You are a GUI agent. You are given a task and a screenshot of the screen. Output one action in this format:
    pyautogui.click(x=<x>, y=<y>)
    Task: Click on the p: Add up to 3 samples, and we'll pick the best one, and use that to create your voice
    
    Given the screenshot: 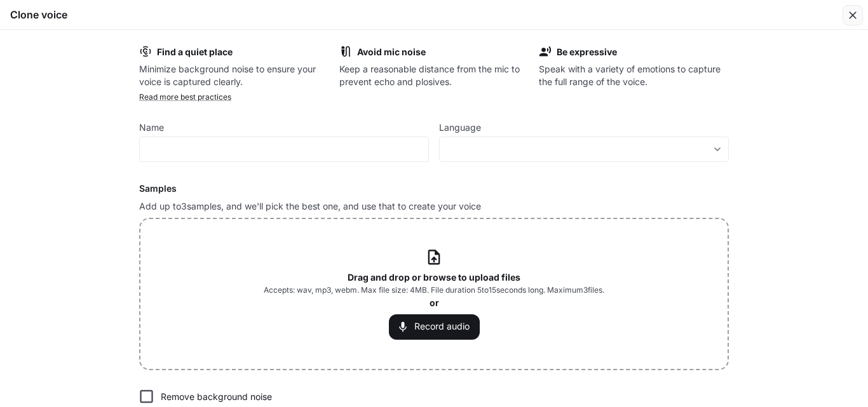 What is the action you would take?
    pyautogui.click(x=434, y=207)
    